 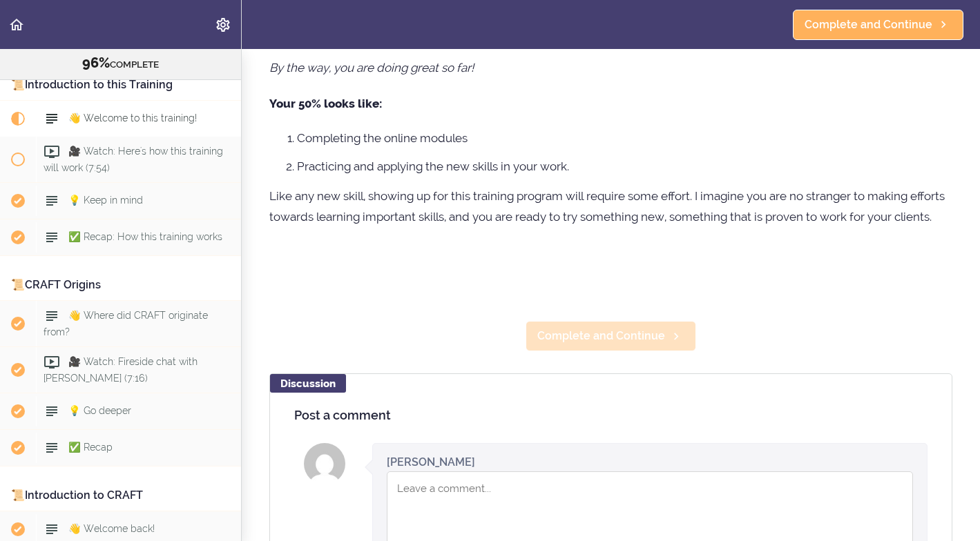 What do you see at coordinates (99, 410) in the screenshot?
I see `span: 💡 Go deeper` at bounding box center [99, 410].